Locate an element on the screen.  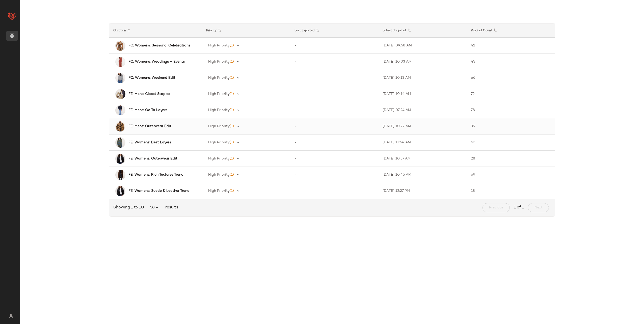
img: cn60627056.jpg is located at coordinates (121, 175).